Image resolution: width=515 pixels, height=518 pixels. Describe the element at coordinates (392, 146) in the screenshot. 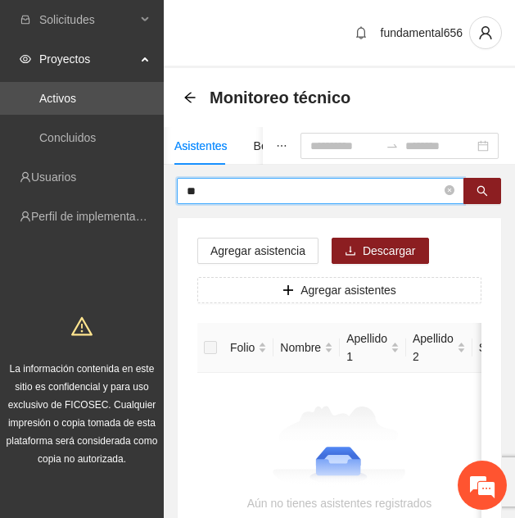

I see `span: to` at that location.